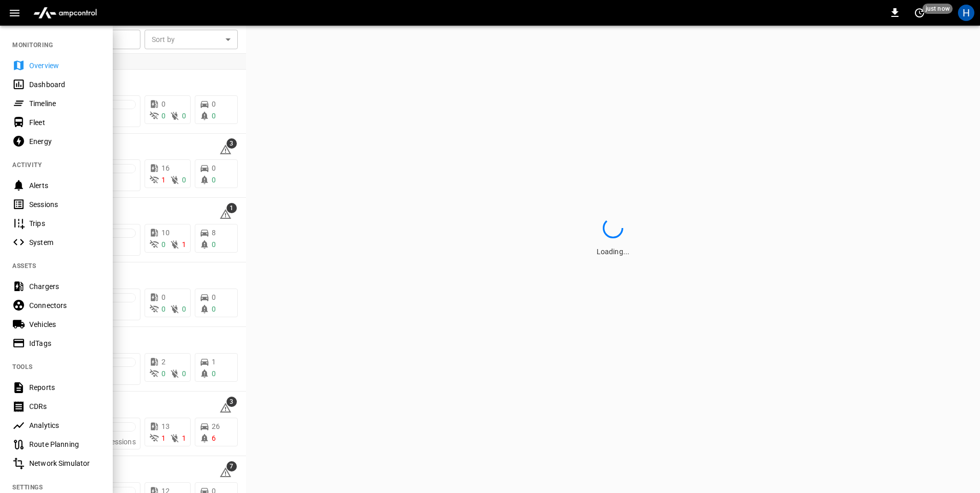 This screenshot has width=980, height=493. I want to click on div: Alerts, so click(64, 186).